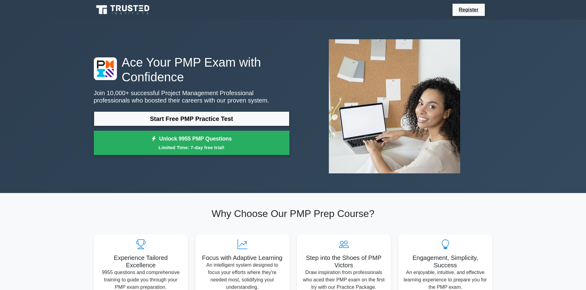  Describe the element at coordinates (242, 258) in the screenshot. I see `h5: Focus with Adaptive Learning` at that location.